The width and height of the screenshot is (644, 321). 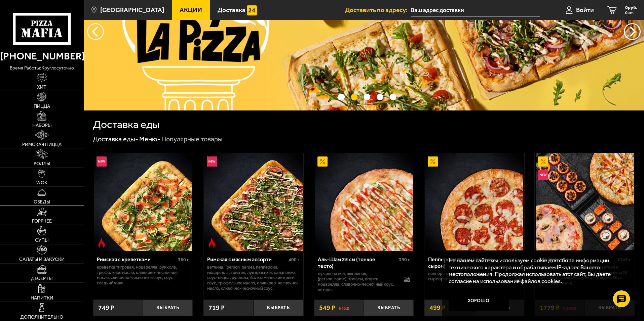 I want to click on span: Обеды, so click(x=41, y=202).